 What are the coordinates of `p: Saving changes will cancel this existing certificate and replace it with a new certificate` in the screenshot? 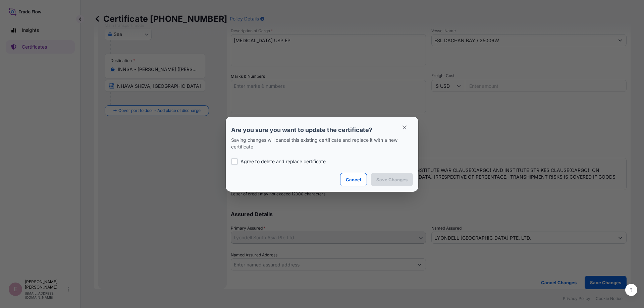 It's located at (322, 143).